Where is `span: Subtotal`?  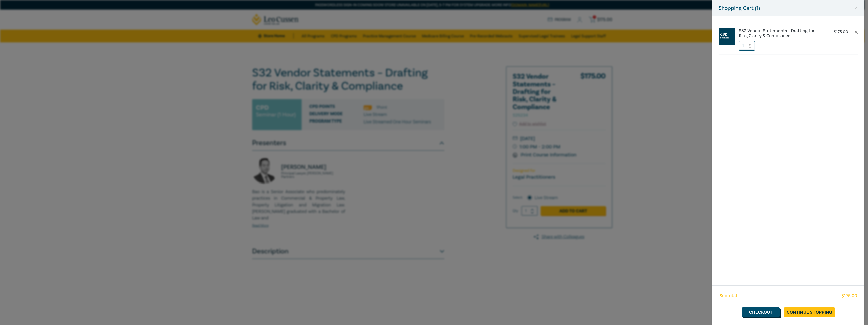
span: Subtotal is located at coordinates (728, 296).